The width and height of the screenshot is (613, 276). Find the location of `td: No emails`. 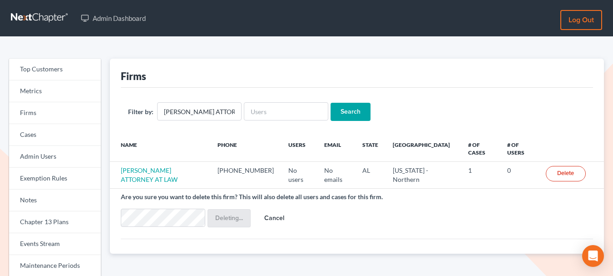

td: No emails is located at coordinates (336, 175).